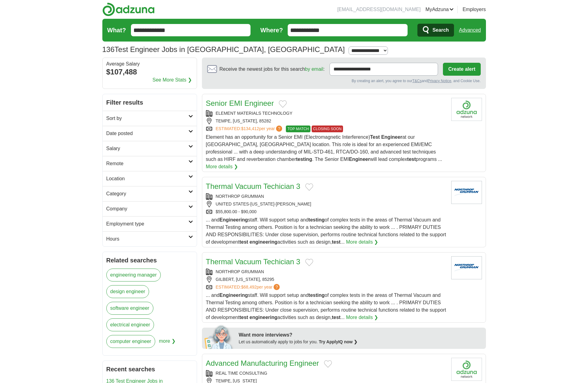 Image resolution: width=588 pixels, height=383 pixels. Describe the element at coordinates (167, 343) in the screenshot. I see `span: more ❯` at that location.